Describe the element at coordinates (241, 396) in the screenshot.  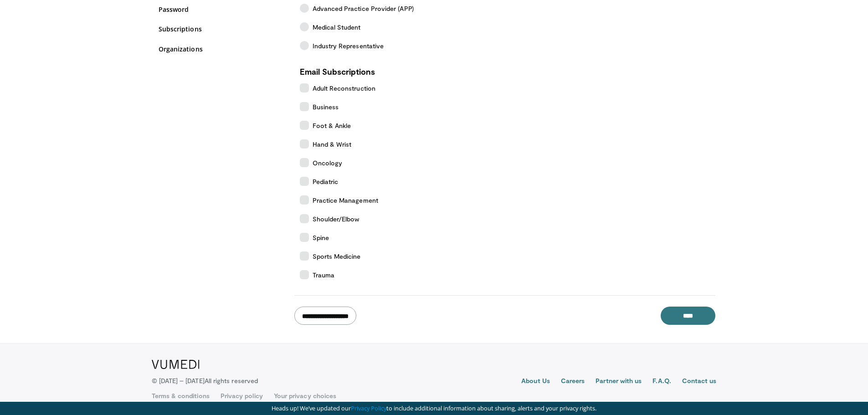
I see `a: Privacy policy` at that location.